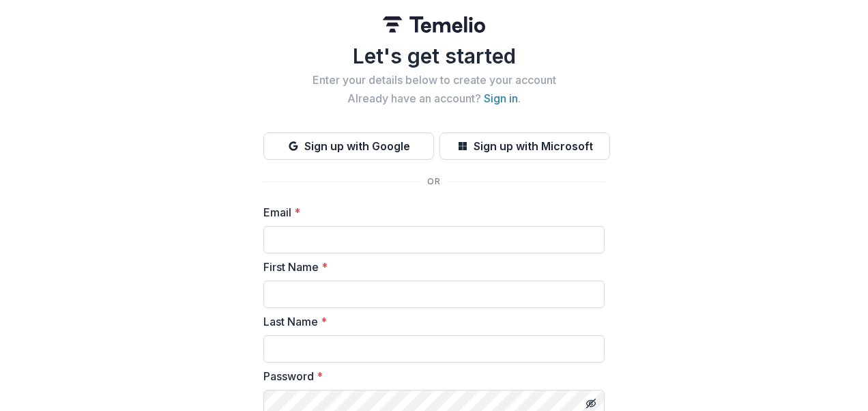 Image resolution: width=868 pixels, height=411 pixels. Describe the element at coordinates (430, 376) in the screenshot. I see `label: Password` at that location.